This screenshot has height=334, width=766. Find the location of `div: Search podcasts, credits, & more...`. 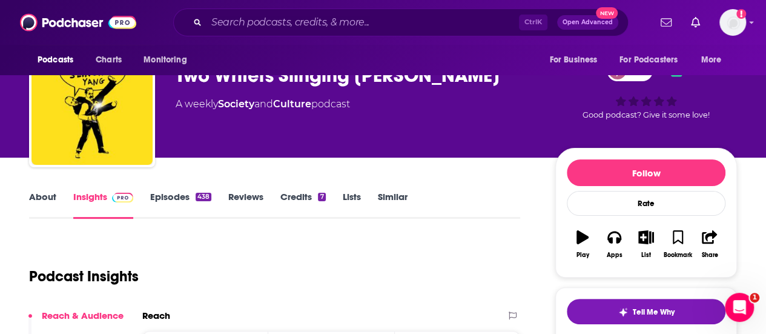

div: Search podcasts, credits, & more... is located at coordinates (401, 22).